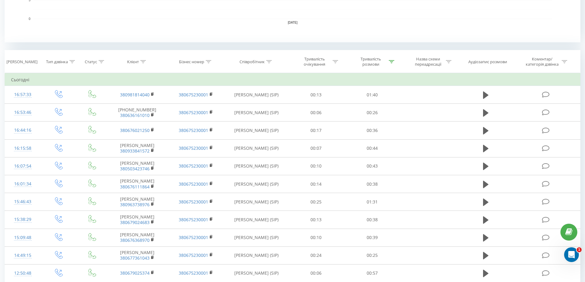 The width and height of the screenshot is (585, 282). I want to click on div: Бізнес номер, so click(191, 62).